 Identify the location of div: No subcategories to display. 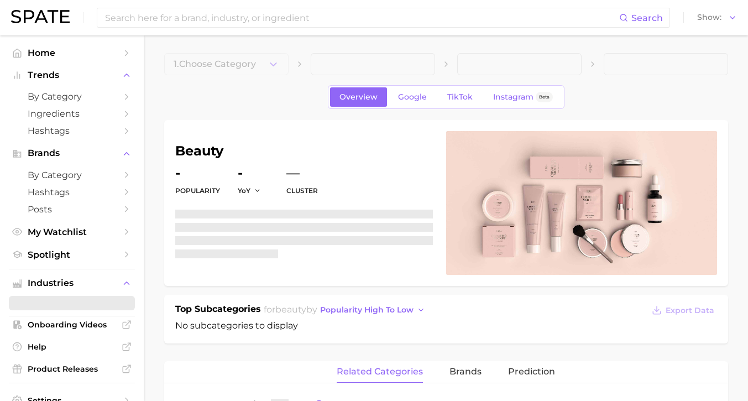
(446, 317).